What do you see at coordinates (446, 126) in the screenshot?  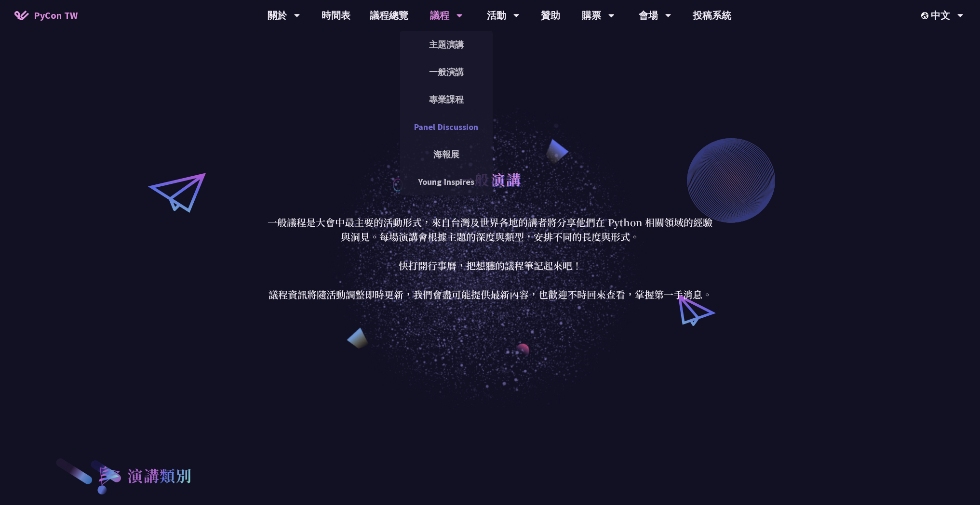 I see `a: Panel Discussion` at bounding box center [446, 126].